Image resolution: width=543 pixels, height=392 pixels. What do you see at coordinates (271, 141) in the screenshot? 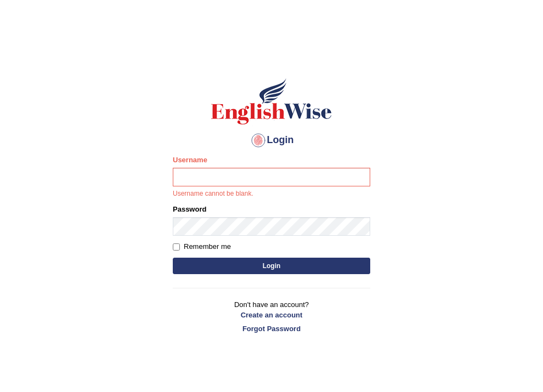
I see `h4: Login` at bounding box center [271, 141].